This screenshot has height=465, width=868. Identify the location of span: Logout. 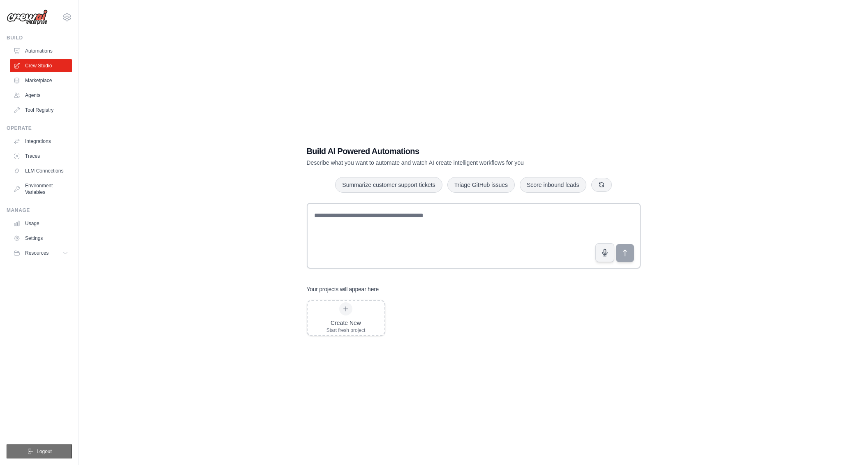
(44, 451).